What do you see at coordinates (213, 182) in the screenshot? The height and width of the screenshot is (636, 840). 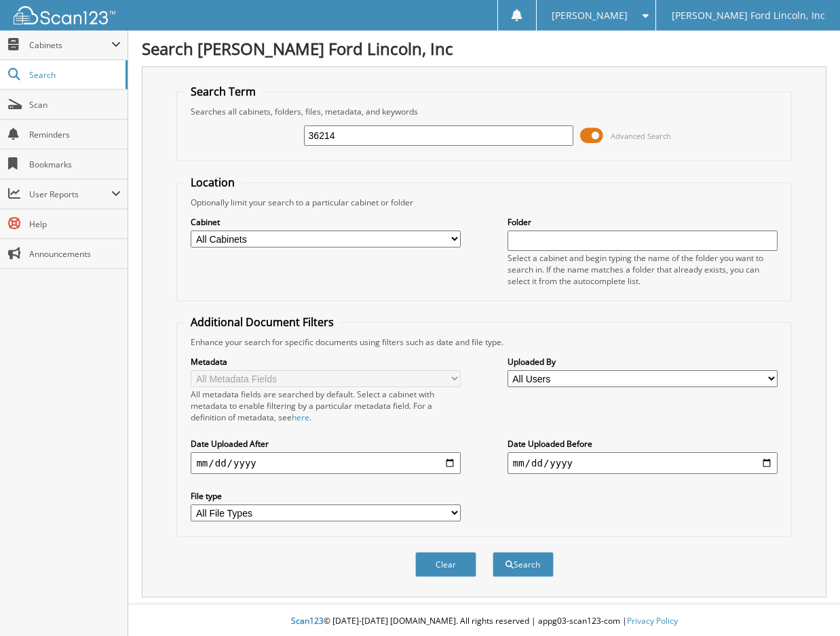 I see `legend: Location` at bounding box center [213, 182].